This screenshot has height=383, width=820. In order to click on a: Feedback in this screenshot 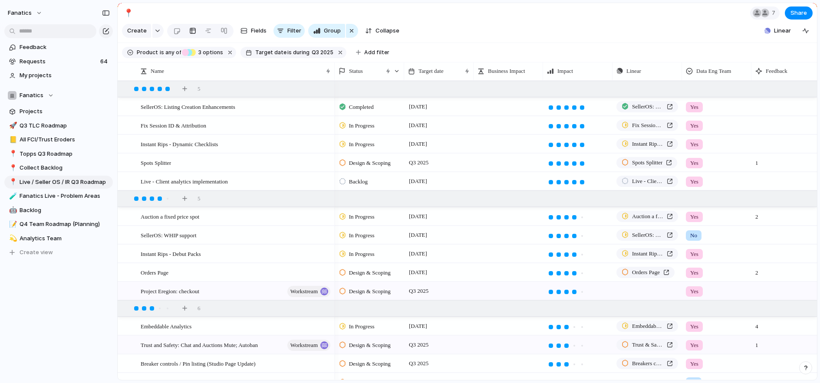, I will do `click(59, 47)`.